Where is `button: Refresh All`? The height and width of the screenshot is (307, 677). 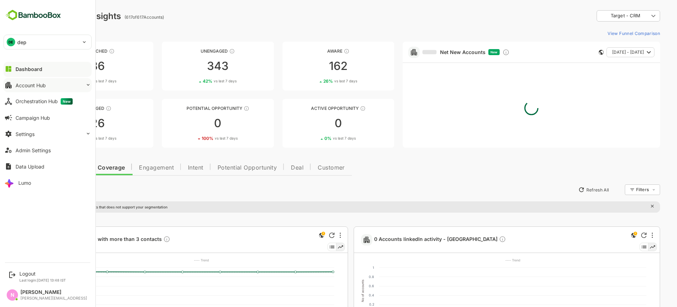 button: Refresh All is located at coordinates (569, 189).